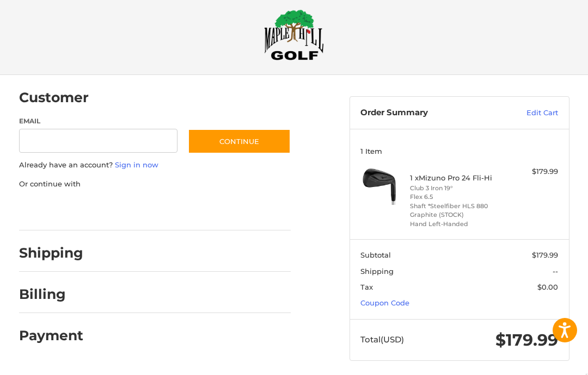 The image size is (588, 375). Describe the element at coordinates (51, 336) in the screenshot. I see `h2: Payment` at that location.